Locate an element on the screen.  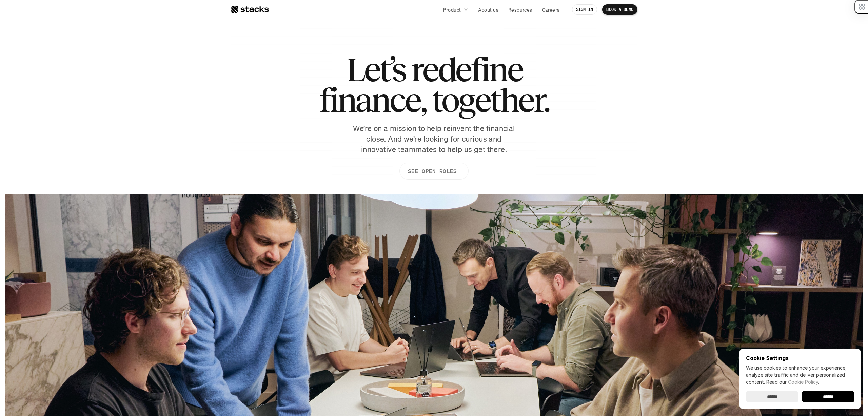
a: Cookie Policy is located at coordinates (803, 382).